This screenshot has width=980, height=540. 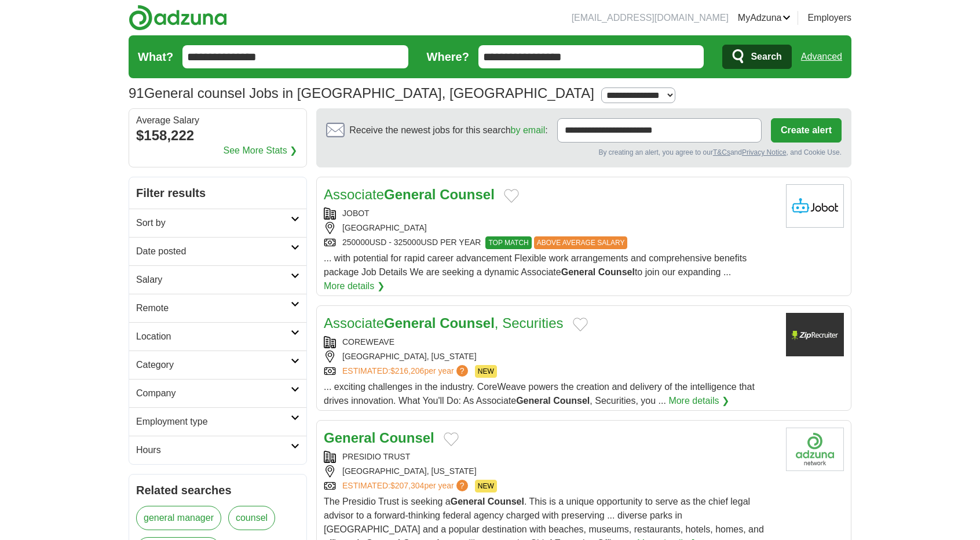 I want to click on a: counsel, so click(x=251, y=518).